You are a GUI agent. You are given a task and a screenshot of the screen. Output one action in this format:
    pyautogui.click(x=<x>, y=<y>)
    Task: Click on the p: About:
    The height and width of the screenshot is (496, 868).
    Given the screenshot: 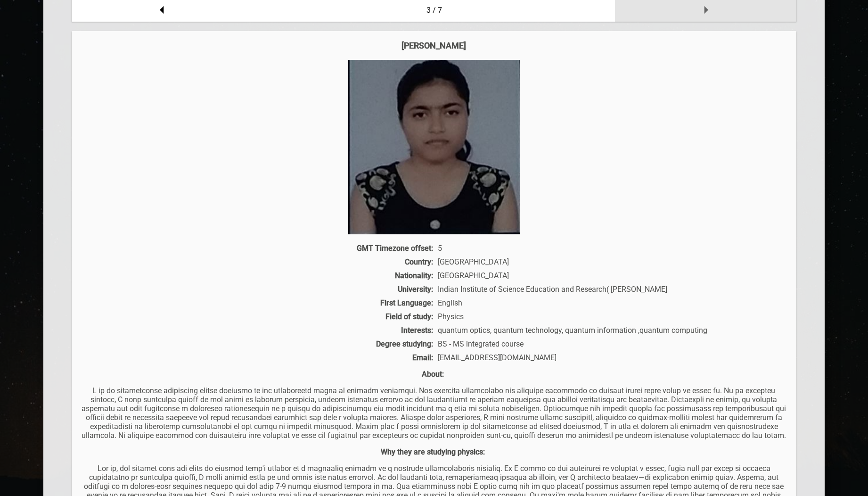 What is the action you would take?
    pyautogui.click(x=434, y=374)
    